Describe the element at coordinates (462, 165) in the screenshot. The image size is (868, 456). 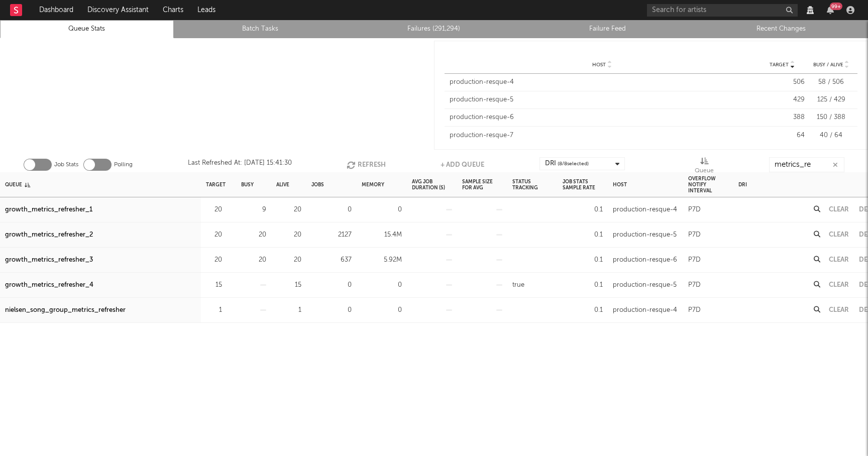
I see `button: + Add Queue` at that location.